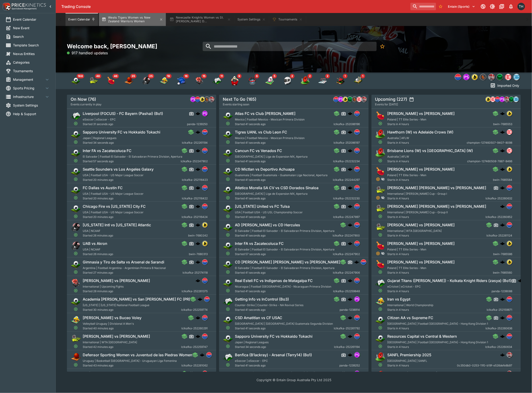 The width and height of the screenshot is (532, 393). I want to click on img: tennis, so click(93, 81).